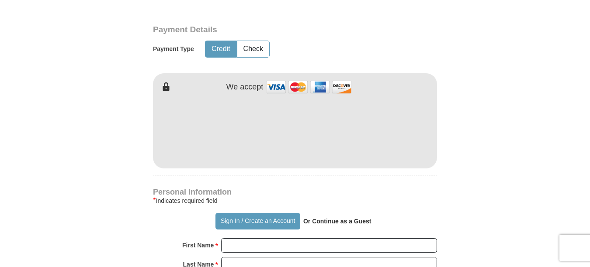 The width and height of the screenshot is (590, 267). What do you see at coordinates (245, 87) in the screenshot?
I see `h4: We accept` at bounding box center [245, 87].